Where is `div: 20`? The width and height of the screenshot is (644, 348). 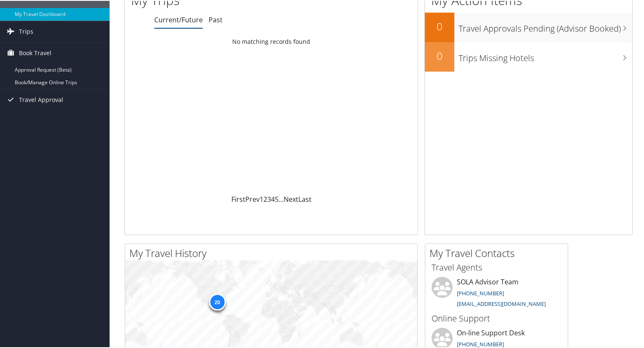
div: 20 is located at coordinates (217, 301).